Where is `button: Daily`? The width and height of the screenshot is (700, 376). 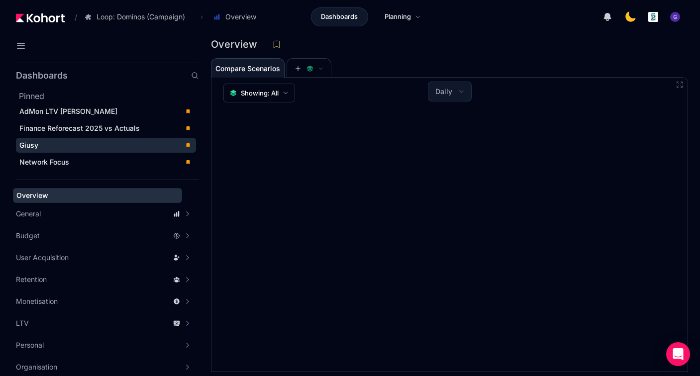
button: Daily is located at coordinates (450, 92).